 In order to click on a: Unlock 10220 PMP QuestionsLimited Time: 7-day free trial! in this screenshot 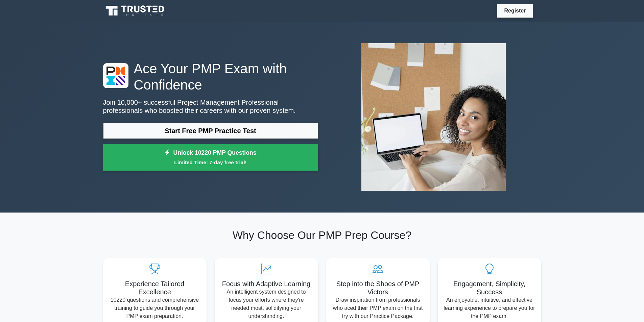, I will do `click(211, 157)`.